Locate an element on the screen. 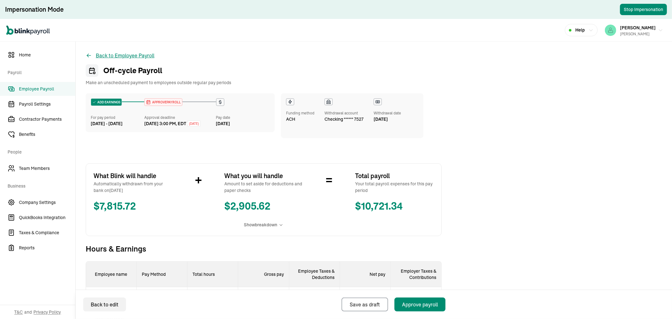 This screenshot has width=672, height=319. div: Chat Widget is located at coordinates (620, 285).